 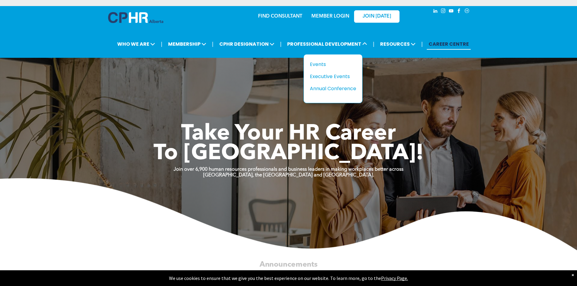 What do you see at coordinates (280, 16) in the screenshot?
I see `a: FIND CONSULTANT` at bounding box center [280, 16].